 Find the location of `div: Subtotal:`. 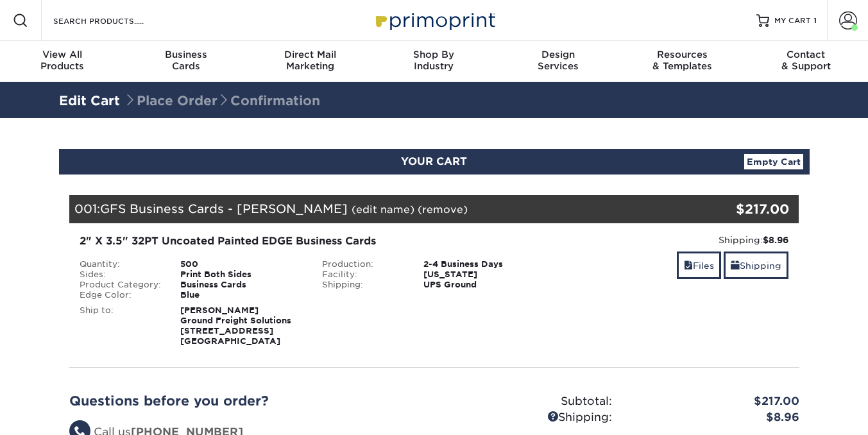

div: Subtotal: is located at coordinates (528, 401).